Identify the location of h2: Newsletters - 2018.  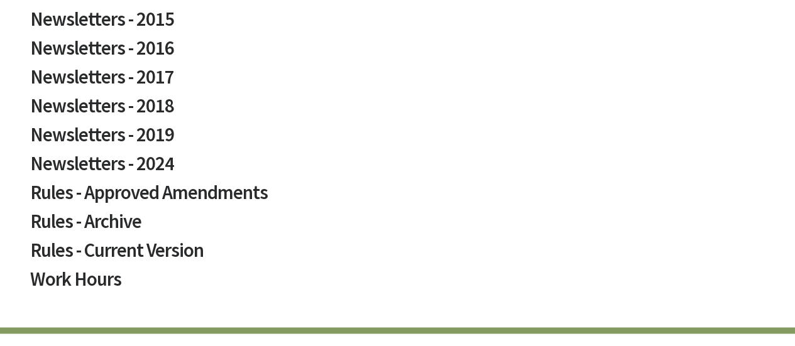
(398, 111).